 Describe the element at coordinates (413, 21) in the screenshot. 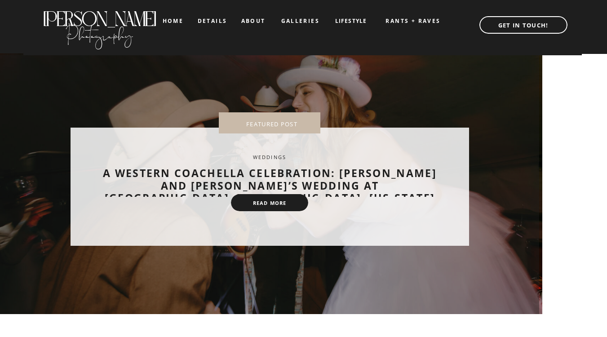

I see `nav: RANTS + RAVES` at that location.